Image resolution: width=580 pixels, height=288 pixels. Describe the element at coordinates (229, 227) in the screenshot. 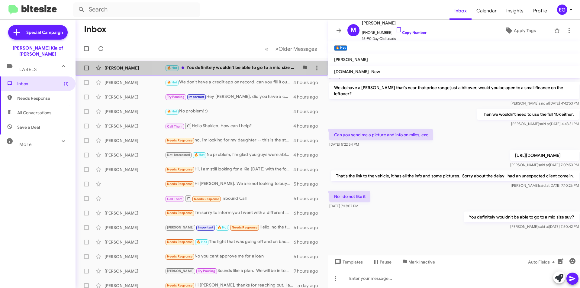

I see `div: Hello, no the telluride S that might have been in our budget sold.` at that location.